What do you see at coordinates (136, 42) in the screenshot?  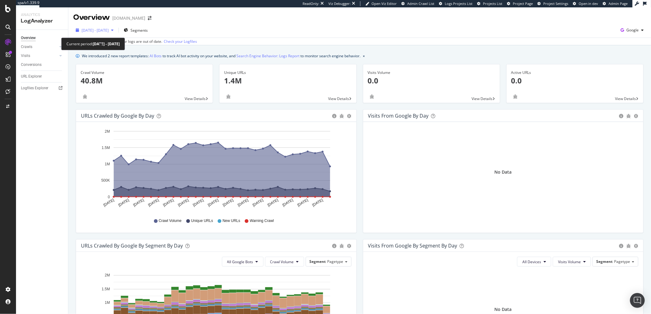 I see `div: Last update` at bounding box center [136, 42].